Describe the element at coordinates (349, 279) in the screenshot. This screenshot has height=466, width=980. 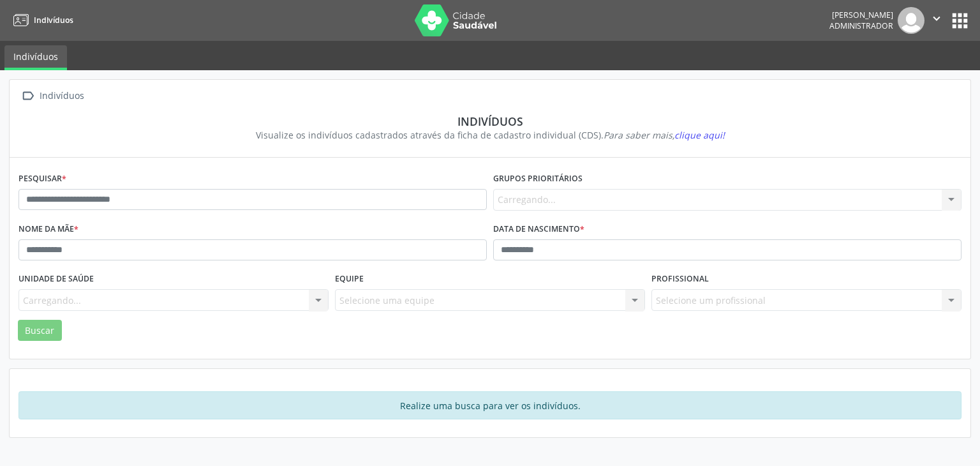
I see `label: Equipe` at that location.